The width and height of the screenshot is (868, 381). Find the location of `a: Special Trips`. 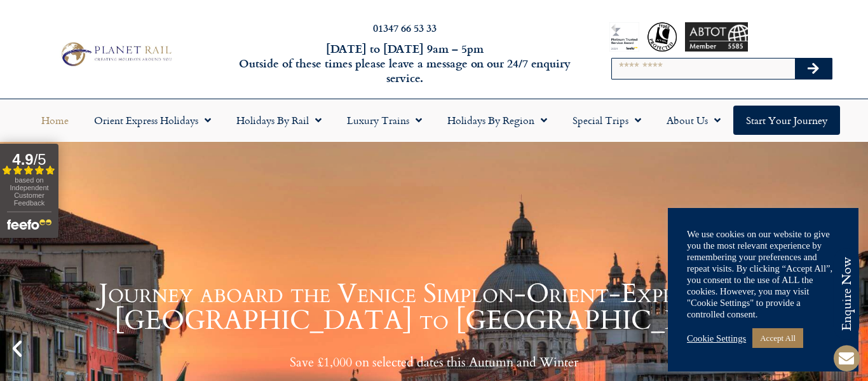

a: Special Trips is located at coordinates (607, 120).